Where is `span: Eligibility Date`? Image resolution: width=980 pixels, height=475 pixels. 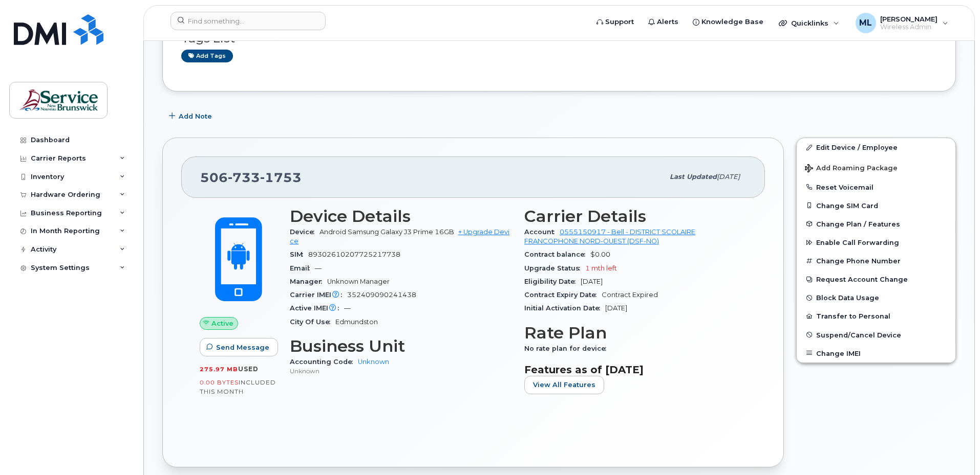 span: Eligibility Date is located at coordinates (553, 281).